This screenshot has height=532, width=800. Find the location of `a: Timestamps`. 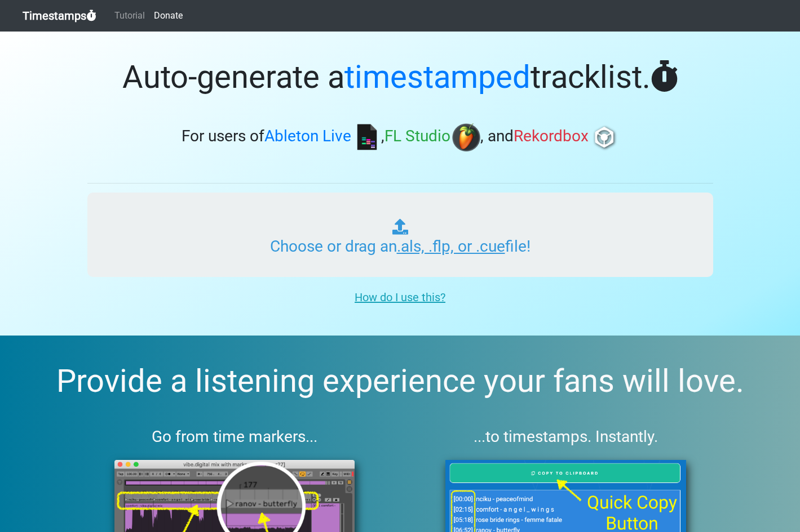

a: Timestamps is located at coordinates (59, 16).